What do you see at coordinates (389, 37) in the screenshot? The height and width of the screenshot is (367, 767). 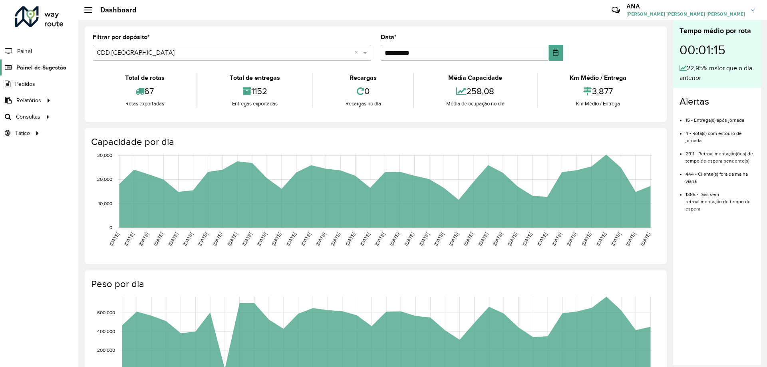 I see `label: Data` at bounding box center [389, 37].